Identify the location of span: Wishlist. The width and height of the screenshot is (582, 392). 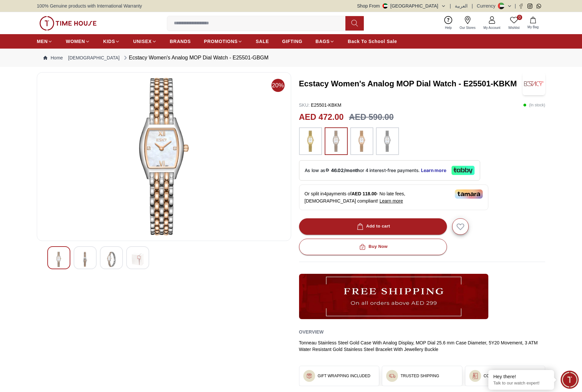
(514, 28).